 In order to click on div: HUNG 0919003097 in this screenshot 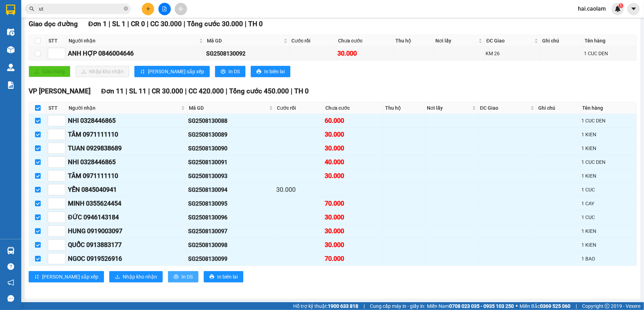, I will do `click(126, 231)`.